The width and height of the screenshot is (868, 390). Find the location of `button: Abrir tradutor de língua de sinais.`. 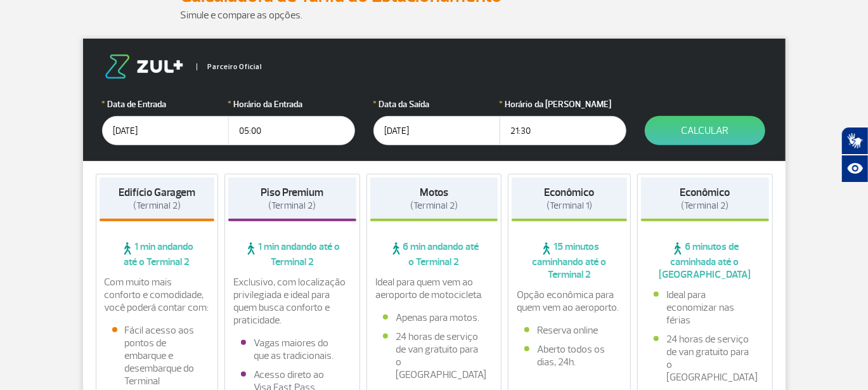

button: Abrir tradutor de língua de sinais. is located at coordinates (855, 141).